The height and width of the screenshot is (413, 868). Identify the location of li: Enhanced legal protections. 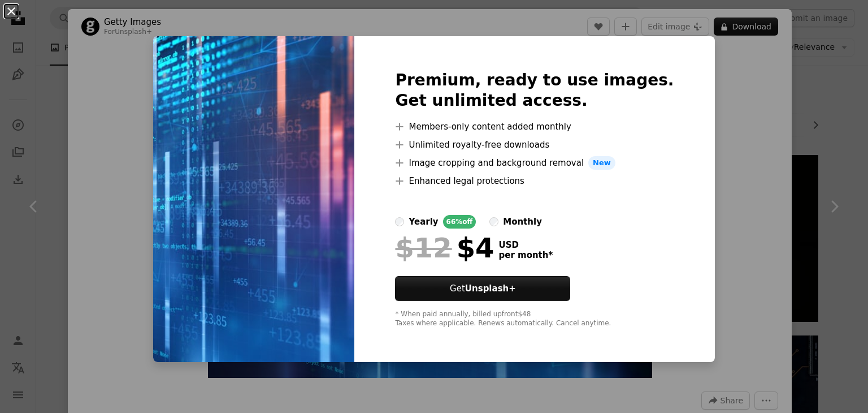
(534, 181).